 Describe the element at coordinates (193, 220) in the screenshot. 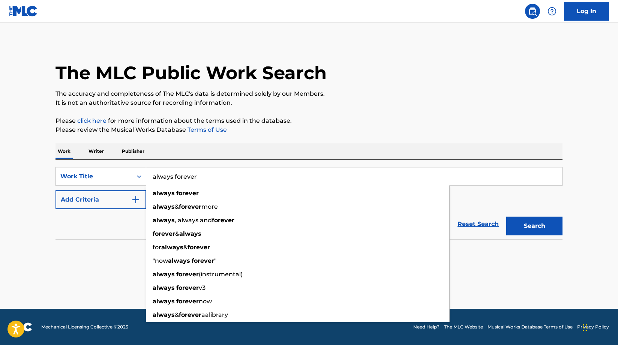

I see `span: , always and` at that location.